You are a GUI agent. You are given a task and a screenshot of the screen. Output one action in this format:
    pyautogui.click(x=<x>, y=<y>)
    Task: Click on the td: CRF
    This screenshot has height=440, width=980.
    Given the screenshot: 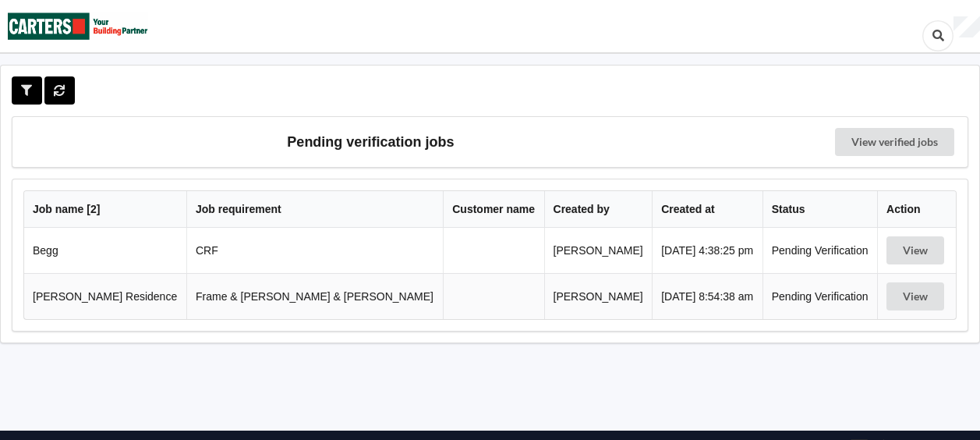 What is the action you would take?
    pyautogui.click(x=314, y=251)
    